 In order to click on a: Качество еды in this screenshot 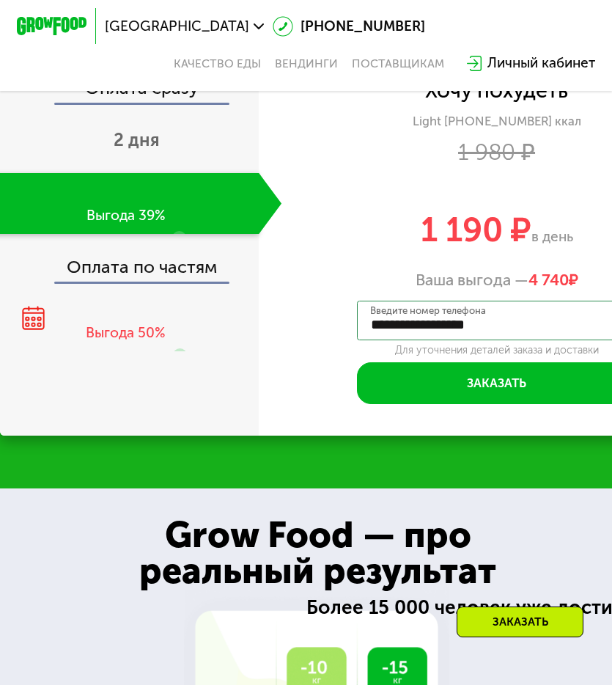, I will do `click(217, 63)`.